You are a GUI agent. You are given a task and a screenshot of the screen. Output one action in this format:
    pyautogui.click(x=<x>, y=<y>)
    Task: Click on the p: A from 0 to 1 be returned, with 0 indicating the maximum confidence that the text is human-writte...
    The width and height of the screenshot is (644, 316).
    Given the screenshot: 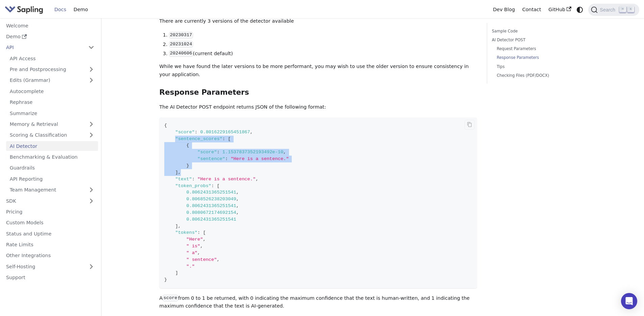 What is the action you would take?
    pyautogui.click(x=318, y=302)
    